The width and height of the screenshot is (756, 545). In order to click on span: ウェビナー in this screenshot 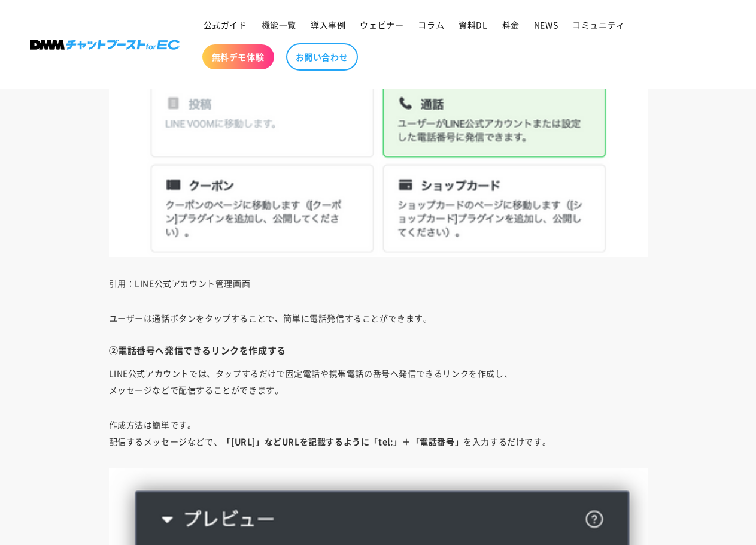, I will do `click(381, 25)`.